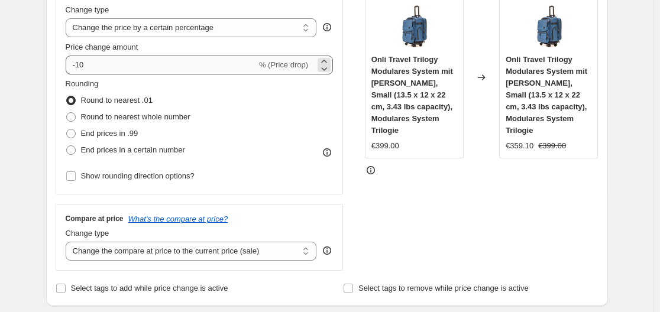 Image resolution: width=660 pixels, height=312 pixels. Describe the element at coordinates (385, 146) in the screenshot. I see `div: €399.00` at that location.